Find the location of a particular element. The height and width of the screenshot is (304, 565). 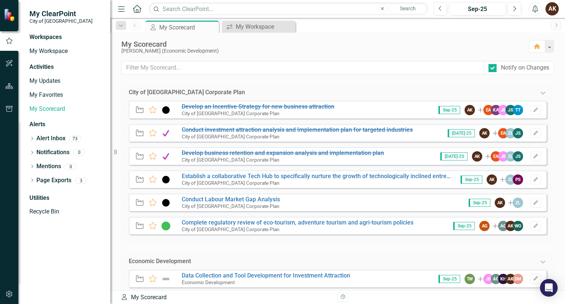

img: ClearPoint Strategy is located at coordinates (10, 15).